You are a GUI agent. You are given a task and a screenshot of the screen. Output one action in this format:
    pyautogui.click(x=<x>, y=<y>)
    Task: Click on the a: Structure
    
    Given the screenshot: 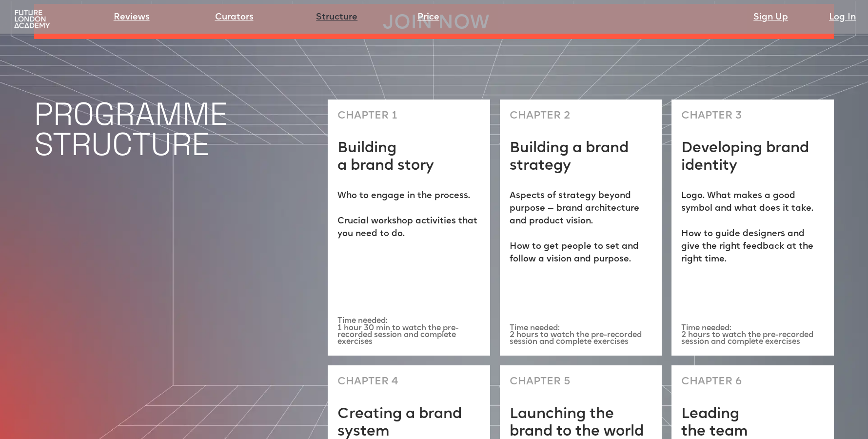 What is the action you would take?
    pyautogui.click(x=337, y=17)
    